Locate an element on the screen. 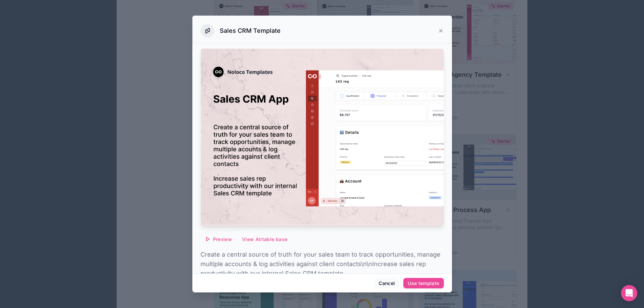  span: Preview is located at coordinates (223, 239).